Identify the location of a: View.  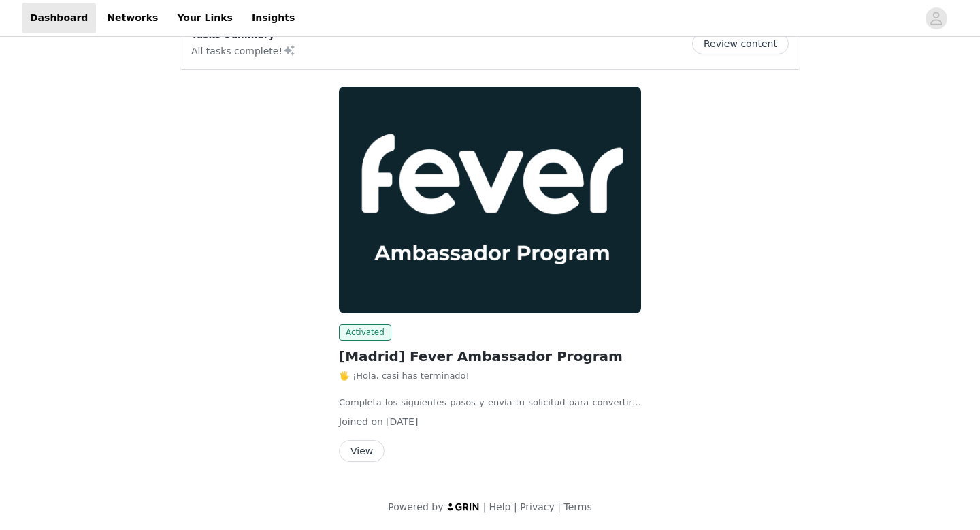
(362, 451).